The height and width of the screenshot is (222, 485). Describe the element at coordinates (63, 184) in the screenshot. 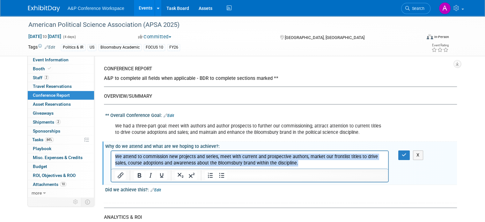

I see `span: 10` at that location.